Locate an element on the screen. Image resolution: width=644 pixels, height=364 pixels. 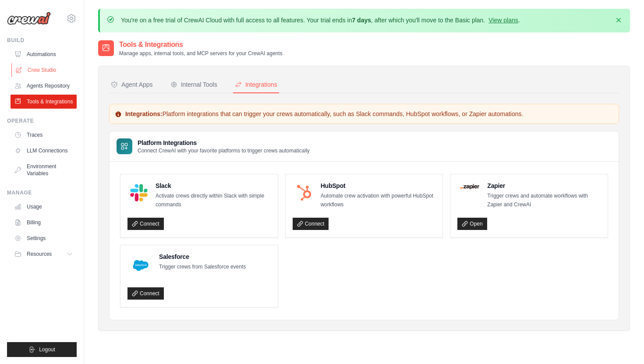
img: Slack Logo is located at coordinates (139, 193).